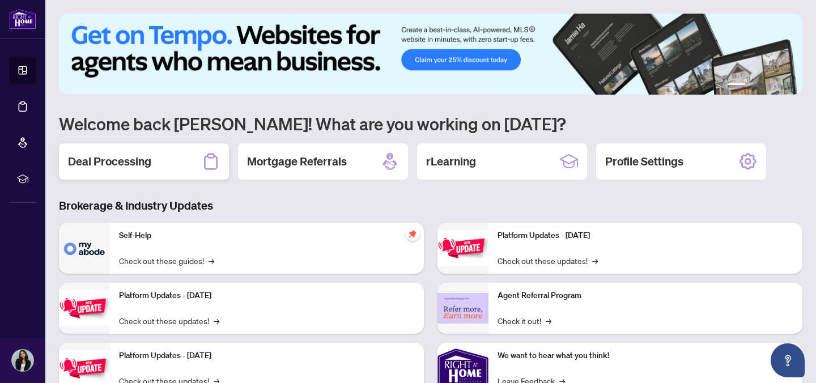 The height and width of the screenshot is (383, 816). I want to click on button: Open asap, so click(788, 361).